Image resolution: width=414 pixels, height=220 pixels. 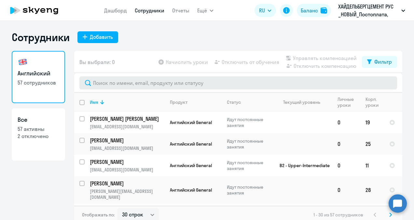 What do you see at coordinates (38, 129) in the screenshot?
I see `p: 57 активны` at bounding box center [38, 129].